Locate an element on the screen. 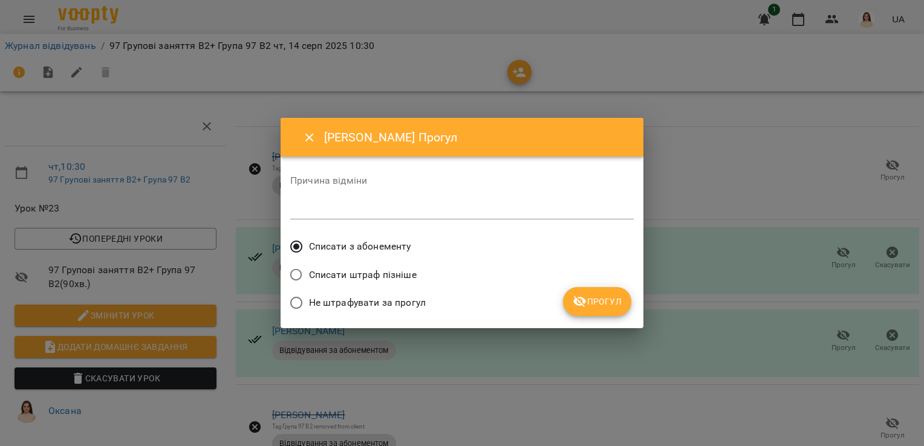 The image size is (924, 446). span: Списати штраф пізніше is located at coordinates (363, 275).